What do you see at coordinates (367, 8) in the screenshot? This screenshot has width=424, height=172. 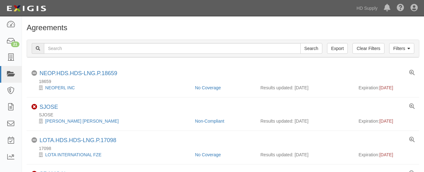 I see `a: HD Supply` at bounding box center [367, 8].